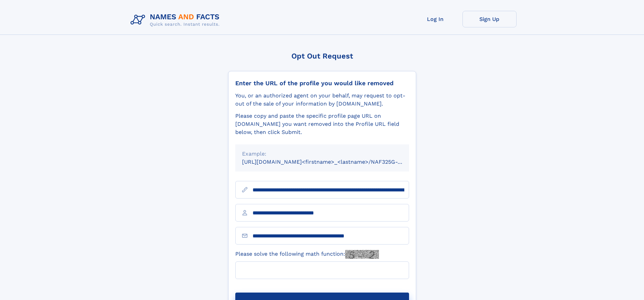 The height and width of the screenshot is (300, 644). What do you see at coordinates (307, 254) in the screenshot?
I see `label: Please solve the following math function:` at bounding box center [307, 254].